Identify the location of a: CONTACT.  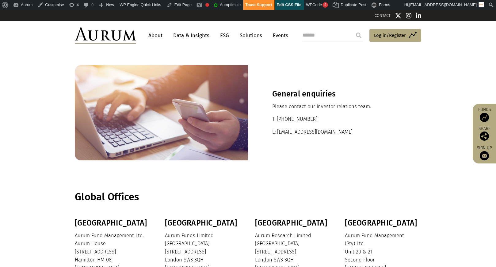
(383, 15).